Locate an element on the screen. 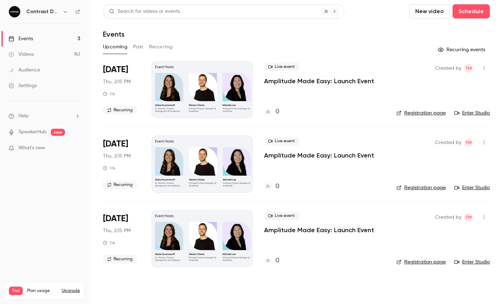 This screenshot has width=504, height=304. button: Schedule is located at coordinates (471, 11).